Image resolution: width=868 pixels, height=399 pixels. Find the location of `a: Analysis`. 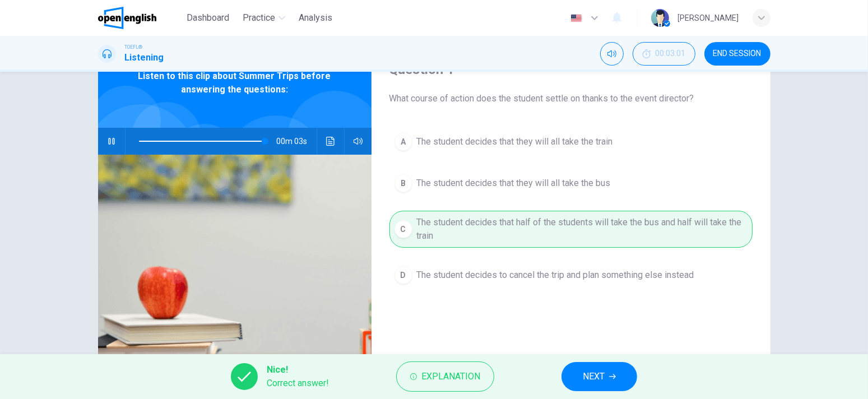

a: Analysis is located at coordinates (316, 18).